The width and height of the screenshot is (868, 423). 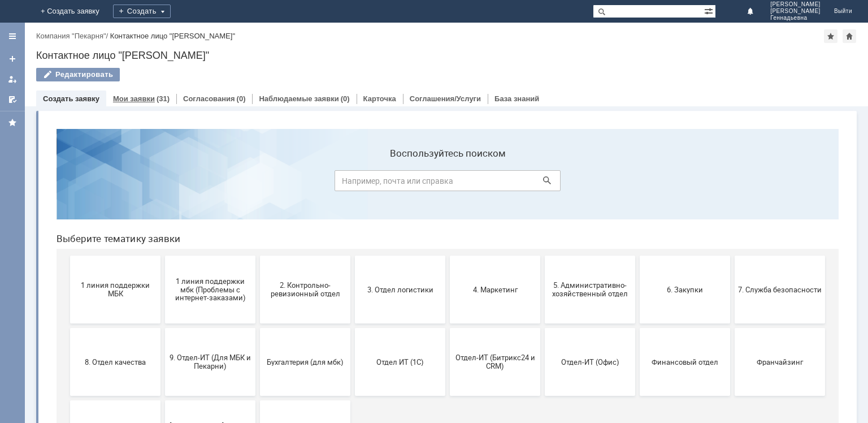 What do you see at coordinates (637, 242) in the screenshot?
I see `button: Финансовый отдел` at bounding box center [637, 242].